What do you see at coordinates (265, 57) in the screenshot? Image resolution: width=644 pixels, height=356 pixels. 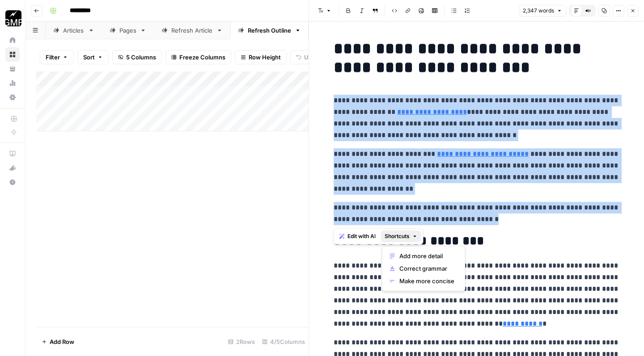 I see `span: Row Height` at bounding box center [265, 57].